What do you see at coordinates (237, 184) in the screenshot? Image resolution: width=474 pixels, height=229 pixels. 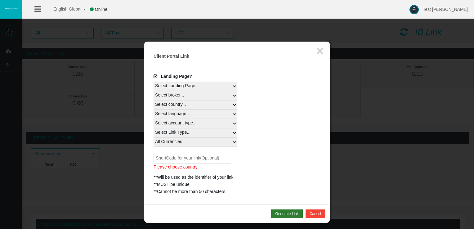 I see `div: **MUST be unique.` at bounding box center [237, 184].